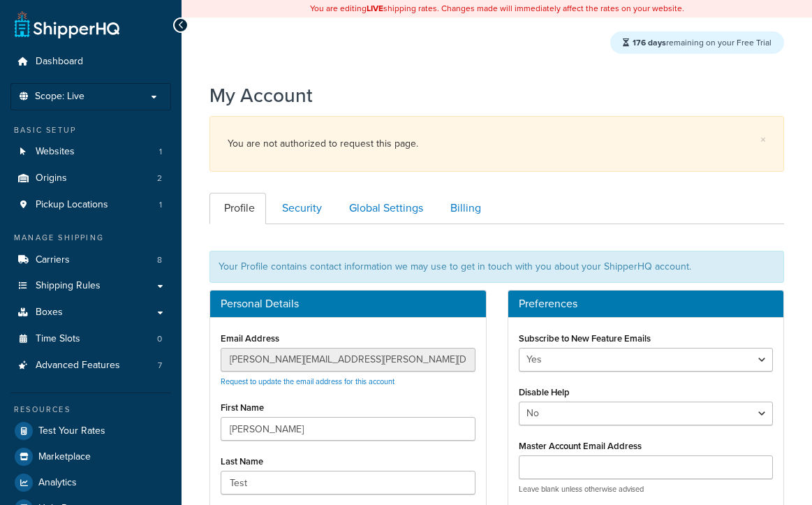 The width and height of the screenshot is (812, 505). Describe the element at coordinates (90, 152) in the screenshot. I see `a: Websites 1` at that location.